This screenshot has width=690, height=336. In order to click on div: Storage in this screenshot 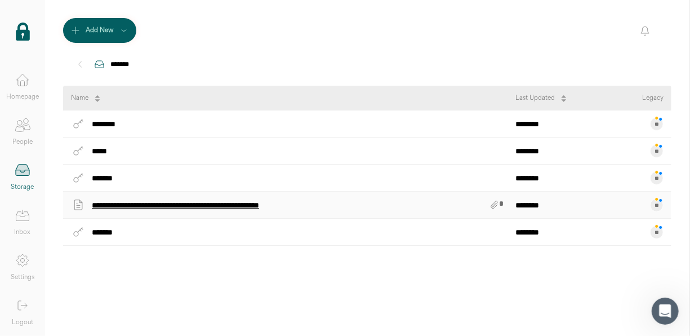, I will do `click(23, 187)`.